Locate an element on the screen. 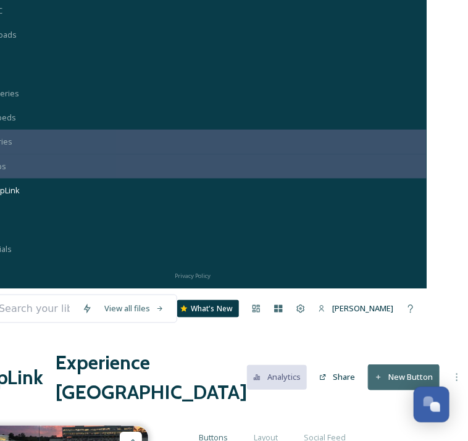  div: View all files is located at coordinates (134, 308).